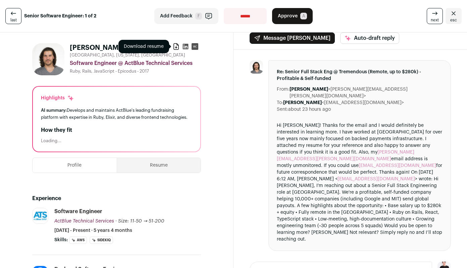  I want to click on span: AI summary:, so click(54, 110).